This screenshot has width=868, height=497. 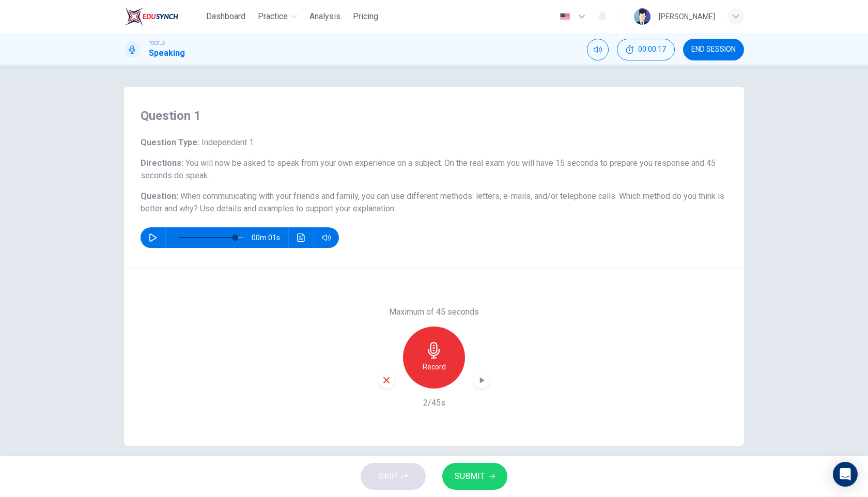 I want to click on div: Hide, so click(x=646, y=50).